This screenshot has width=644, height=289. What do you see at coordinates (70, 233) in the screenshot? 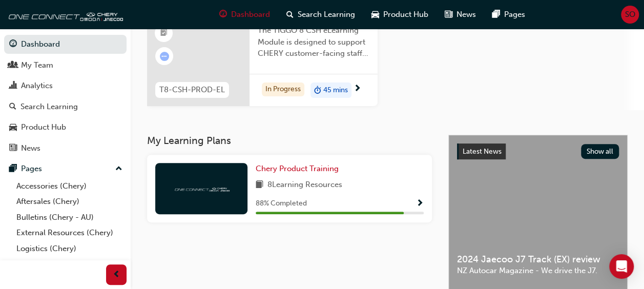
I see `a: External Resources (Chery)` at bounding box center [70, 233].